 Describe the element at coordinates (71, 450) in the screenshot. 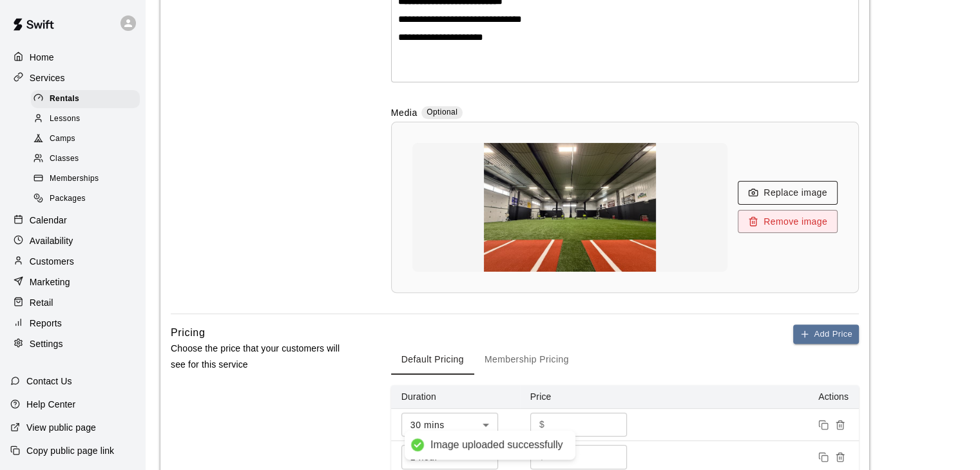

I see `p: Copy public page link` at that location.